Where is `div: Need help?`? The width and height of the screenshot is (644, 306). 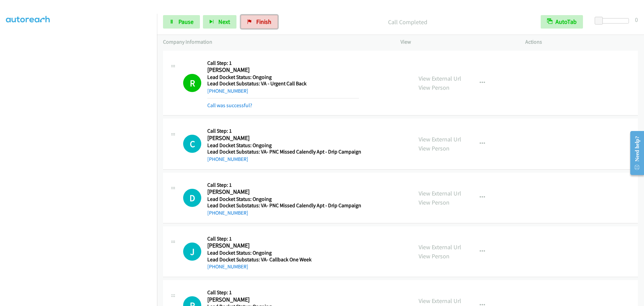
div: Need help? is located at coordinates (13, 23).